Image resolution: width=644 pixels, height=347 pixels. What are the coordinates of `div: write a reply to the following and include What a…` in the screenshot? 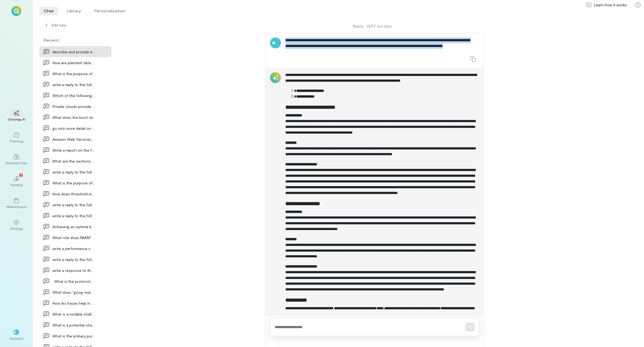 It's located at (74, 172).